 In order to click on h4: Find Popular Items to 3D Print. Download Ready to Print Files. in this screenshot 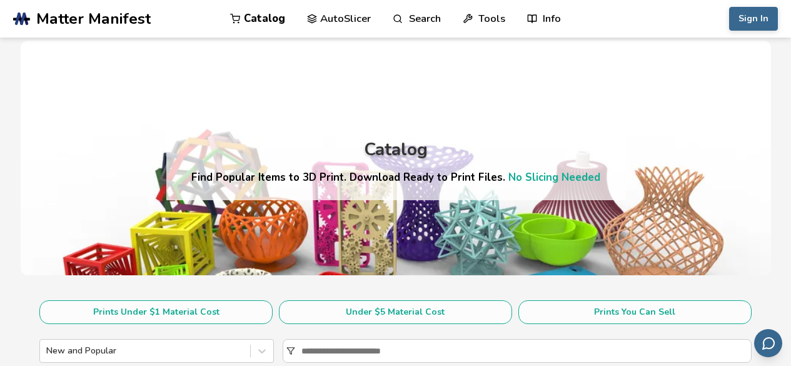, I will do `click(396, 177)`.